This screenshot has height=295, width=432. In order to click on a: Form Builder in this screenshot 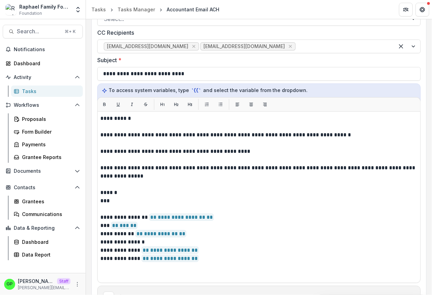, I will do `click(47, 131)`.